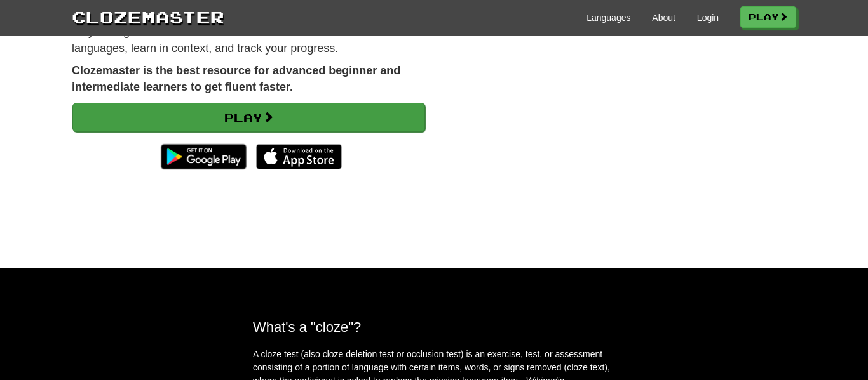  I want to click on a: About, so click(663, 18).